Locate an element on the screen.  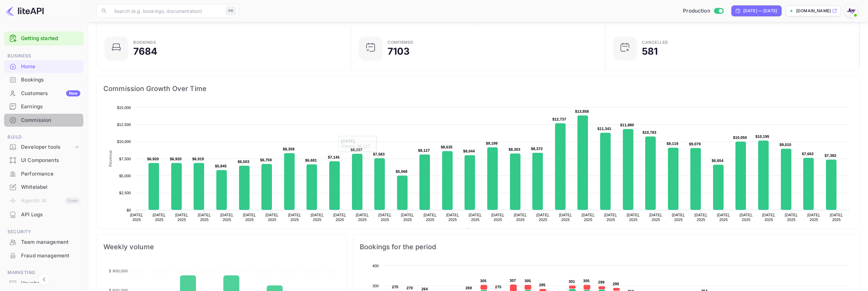
a: Earnings is located at coordinates (44, 106).